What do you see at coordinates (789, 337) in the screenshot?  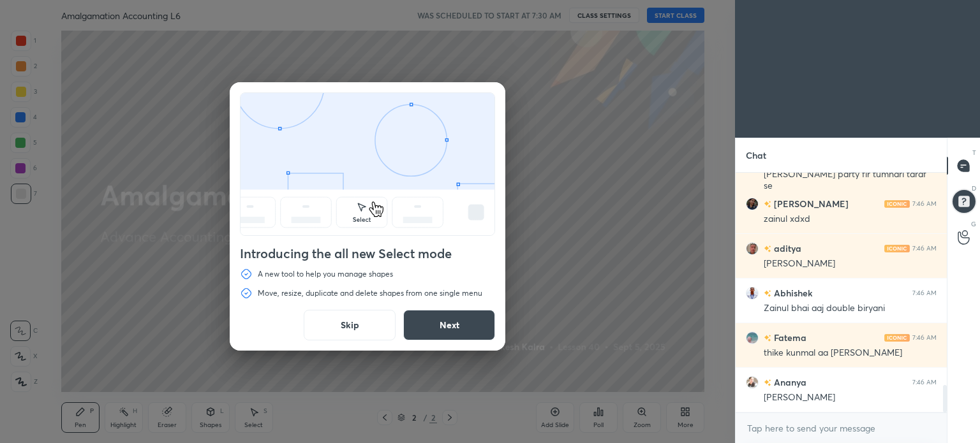 I see `h6: Fatema` at bounding box center [789, 337].